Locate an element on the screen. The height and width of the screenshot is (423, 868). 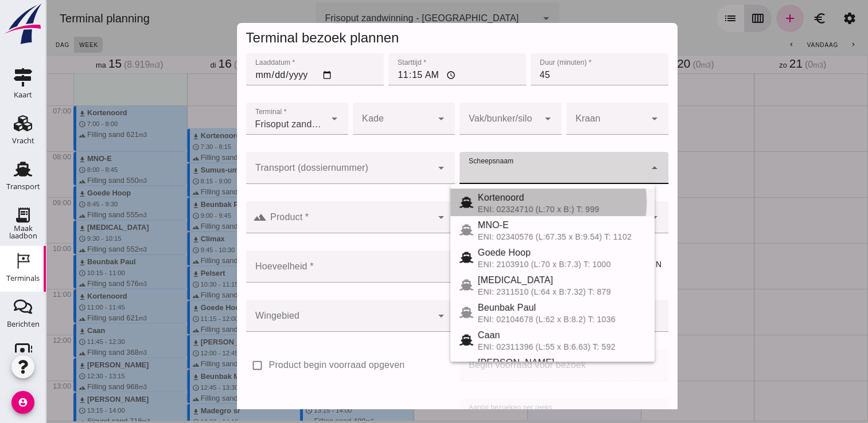
div: ENI: 02324710 (L:70 x B:) T: 999 is located at coordinates (515, 209).